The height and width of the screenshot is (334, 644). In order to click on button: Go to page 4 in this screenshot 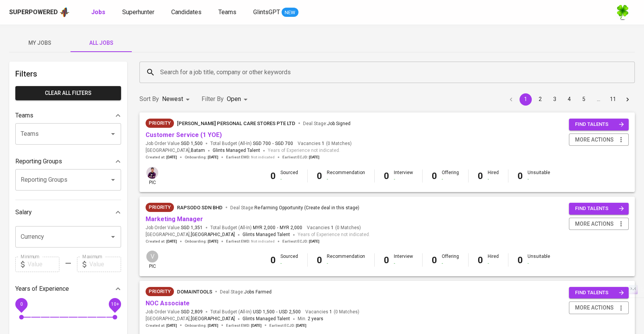, I will do `click(569, 100)`.